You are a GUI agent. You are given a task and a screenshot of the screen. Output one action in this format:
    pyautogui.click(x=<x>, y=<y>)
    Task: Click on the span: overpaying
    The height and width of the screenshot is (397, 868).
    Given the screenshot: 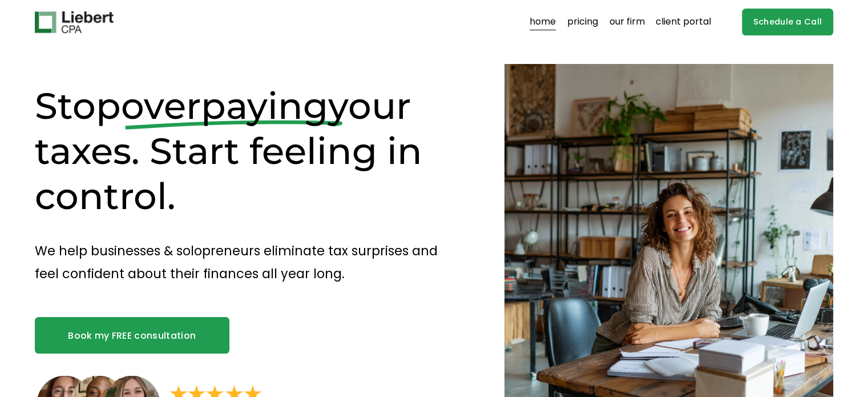 What is the action you would take?
    pyautogui.click(x=225, y=106)
    